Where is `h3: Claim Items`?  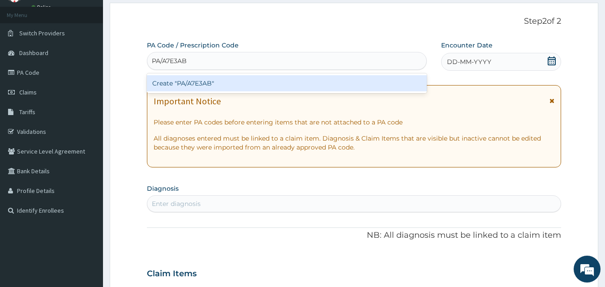 h3: Claim Items is located at coordinates (171, 274).